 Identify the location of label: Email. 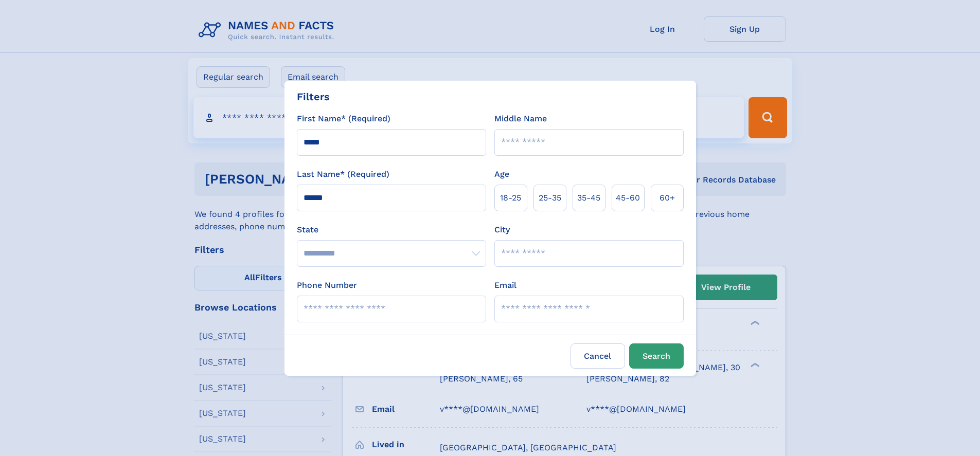
(505, 285).